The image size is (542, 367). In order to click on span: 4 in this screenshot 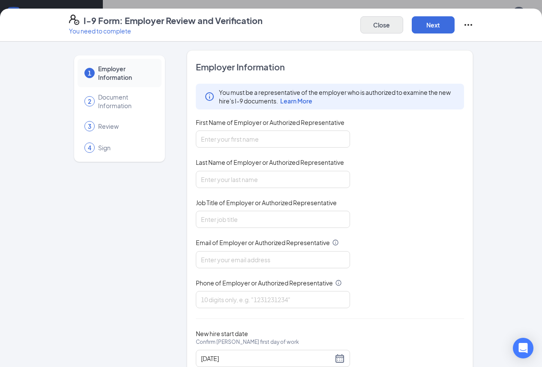, I will do `click(90, 147)`.